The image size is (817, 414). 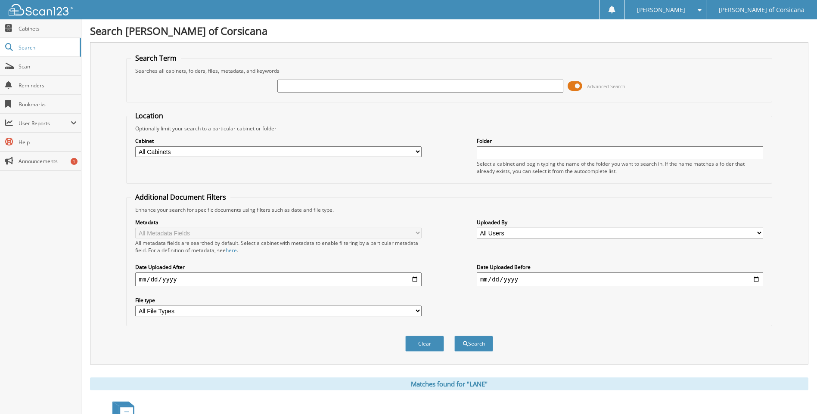 What do you see at coordinates (47, 66) in the screenshot?
I see `span: Scan` at bounding box center [47, 66].